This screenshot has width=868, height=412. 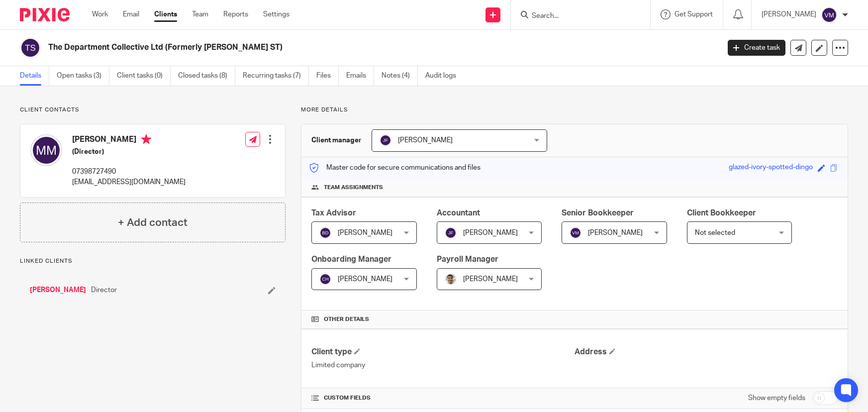 I want to click on p: Linked clients, so click(x=153, y=261).